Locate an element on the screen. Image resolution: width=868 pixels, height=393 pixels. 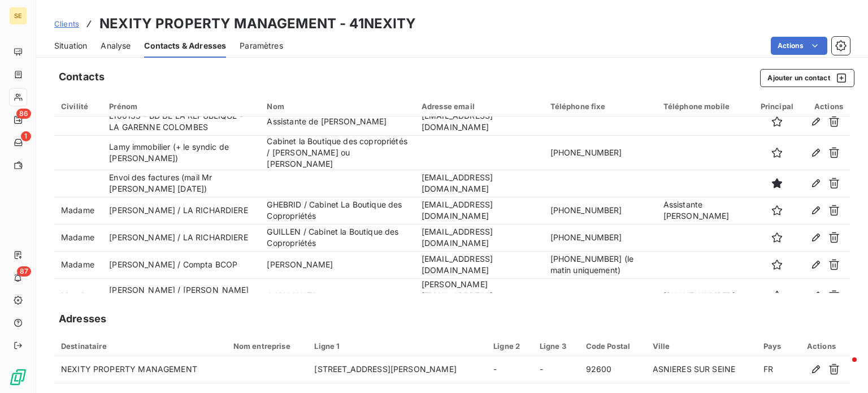
h5: Adresses is located at coordinates (83, 319).